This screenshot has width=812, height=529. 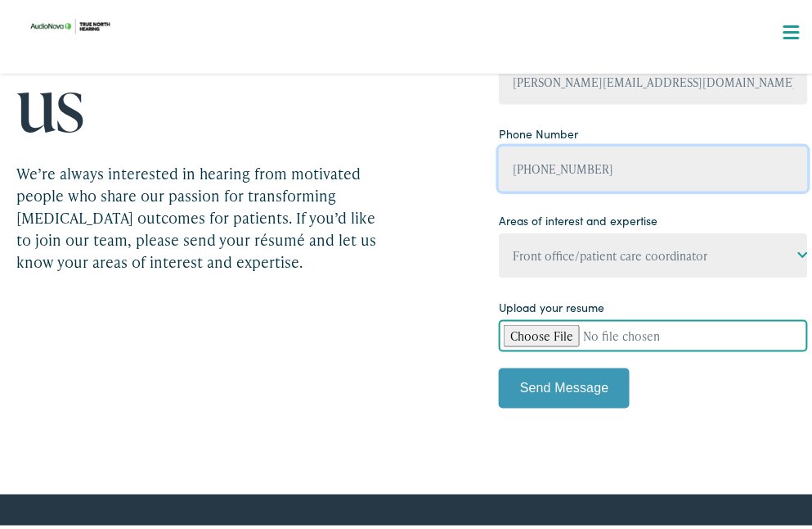 What do you see at coordinates (204, 213) in the screenshot?
I see `div: We’re always interested in hearing from motivated people who share our passion for transforming [...` at bounding box center [204, 213].